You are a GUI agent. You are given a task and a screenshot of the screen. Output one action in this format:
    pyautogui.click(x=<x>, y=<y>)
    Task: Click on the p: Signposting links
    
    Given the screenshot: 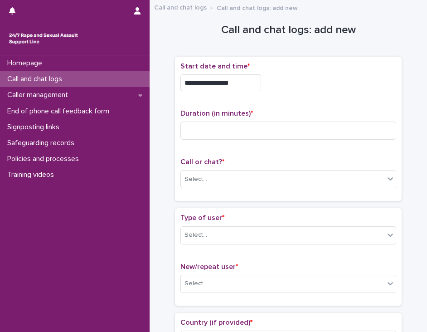 What is the action you would take?
    pyautogui.click(x=35, y=127)
    